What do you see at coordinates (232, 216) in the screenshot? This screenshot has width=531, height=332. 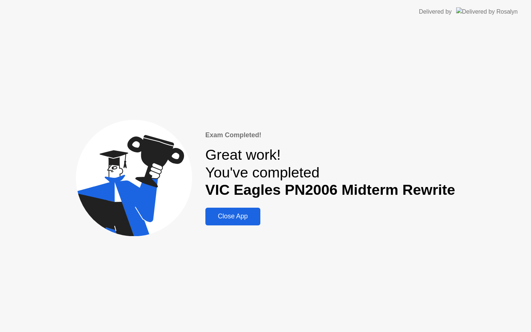 I see `div: Close App` at bounding box center [232, 216].